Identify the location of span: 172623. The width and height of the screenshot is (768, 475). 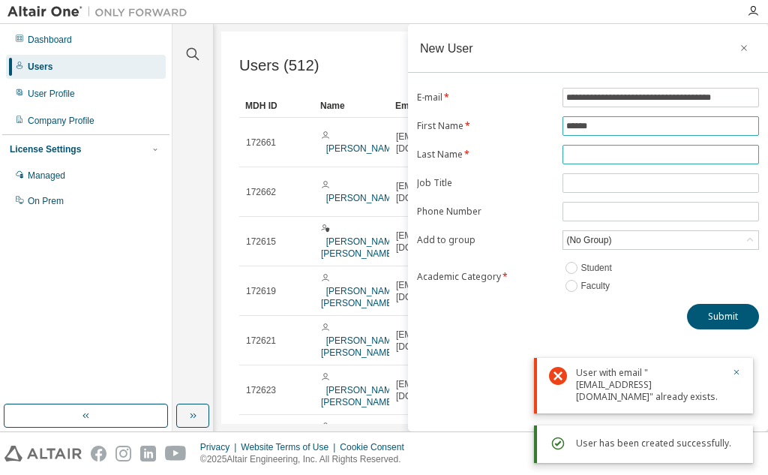
(261, 390).